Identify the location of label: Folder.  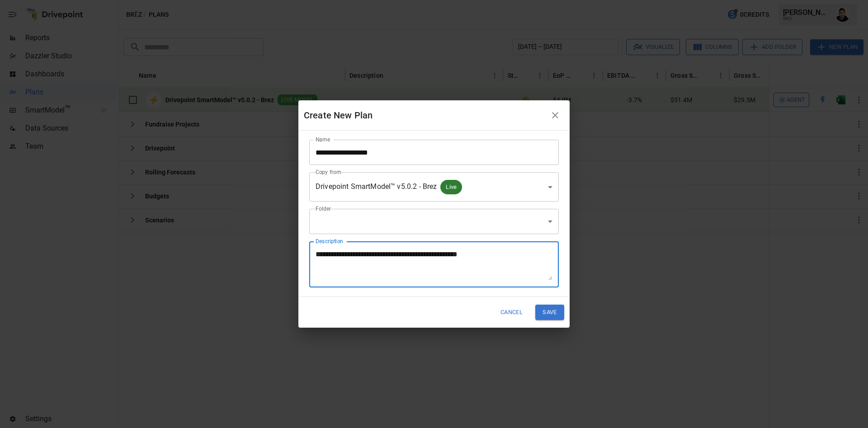
(323, 209).